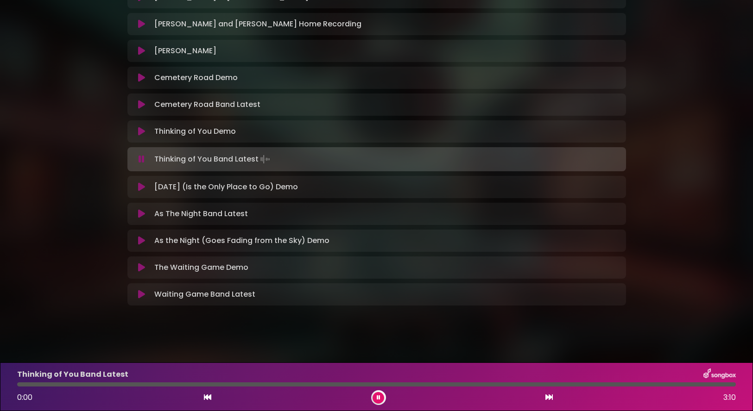 This screenshot has height=411, width=753. Describe the element at coordinates (205, 295) in the screenshot. I see `p: Waiting Game Band Latest` at that location.